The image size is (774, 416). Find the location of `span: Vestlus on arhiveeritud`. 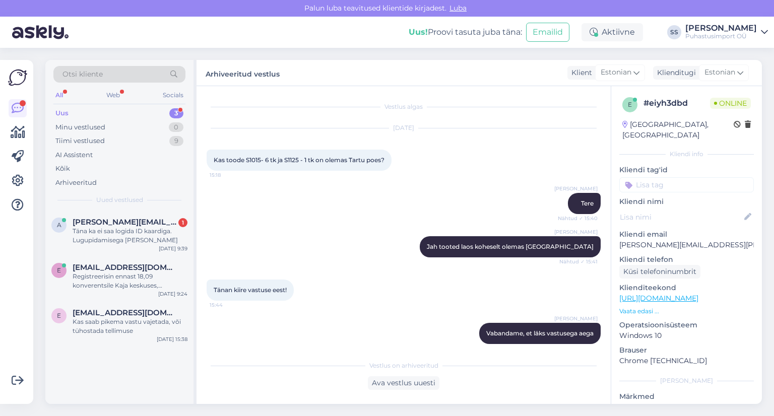

span: Vestlus on arhiveeritud is located at coordinates (404, 366).